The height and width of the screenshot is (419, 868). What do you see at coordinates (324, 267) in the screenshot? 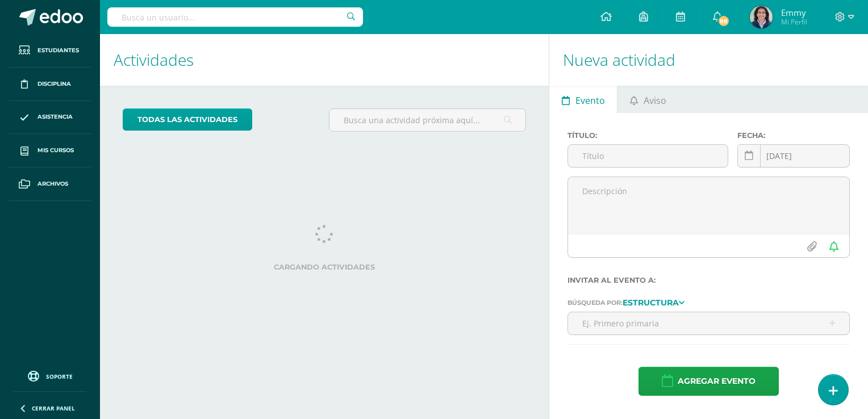
I see `label: Cargando actividades` at bounding box center [324, 267].